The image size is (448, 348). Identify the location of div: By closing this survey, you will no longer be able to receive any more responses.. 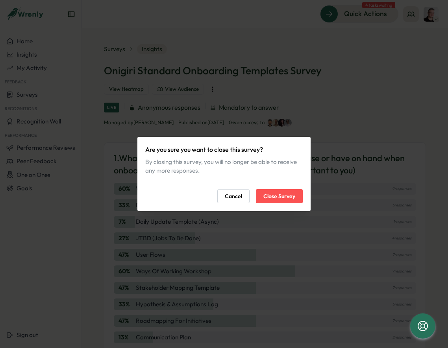
(224, 166).